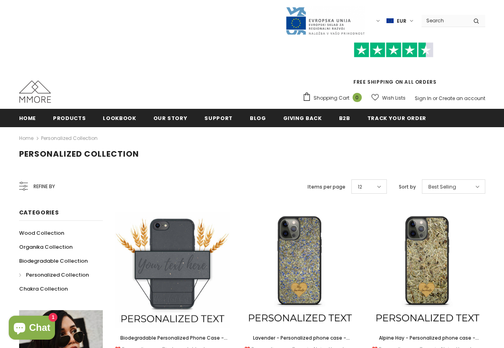 This screenshot has width=504, height=348. What do you see at coordinates (119, 117) in the screenshot?
I see `a: Lookbook` at bounding box center [119, 117].